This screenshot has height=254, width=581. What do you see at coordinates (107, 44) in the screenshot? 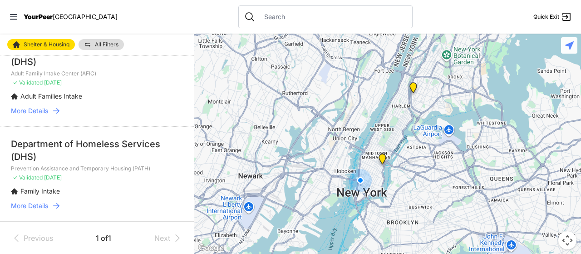
I see `span: All Filters` at bounding box center [107, 44].